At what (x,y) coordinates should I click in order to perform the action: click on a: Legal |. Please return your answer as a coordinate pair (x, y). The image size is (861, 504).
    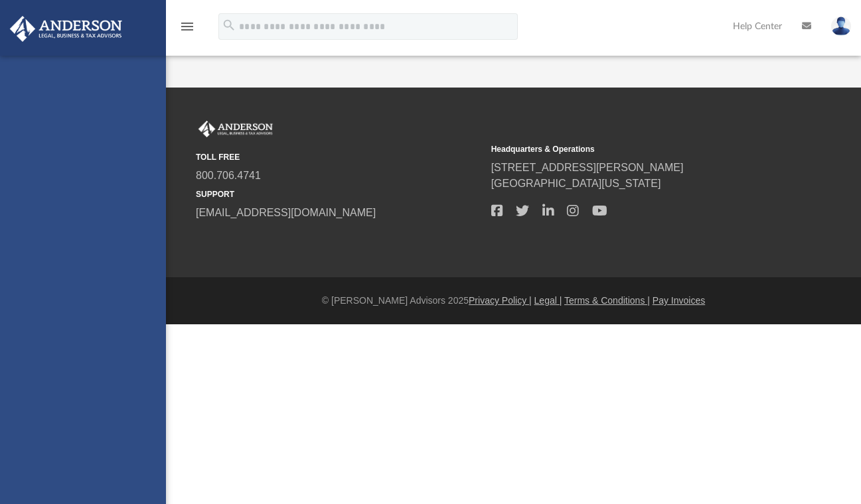
    Looking at the image, I should click on (548, 300).